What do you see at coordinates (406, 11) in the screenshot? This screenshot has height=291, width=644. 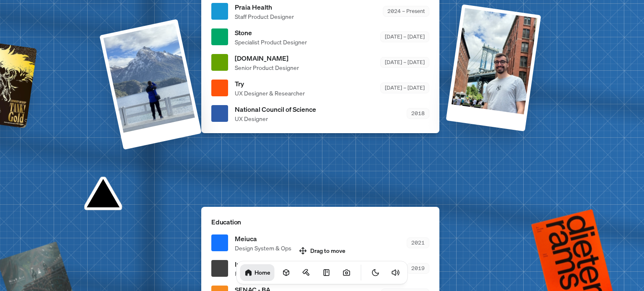 I see `div: 2024 – Present` at bounding box center [406, 11].